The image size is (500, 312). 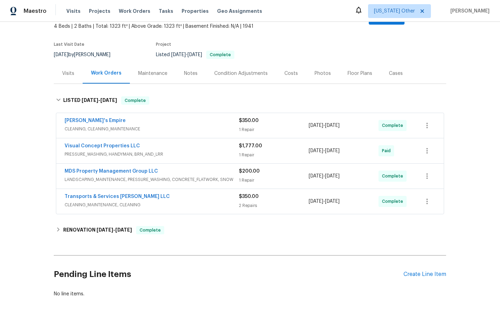 I want to click on span: Geo Assignments, so click(x=239, y=11).